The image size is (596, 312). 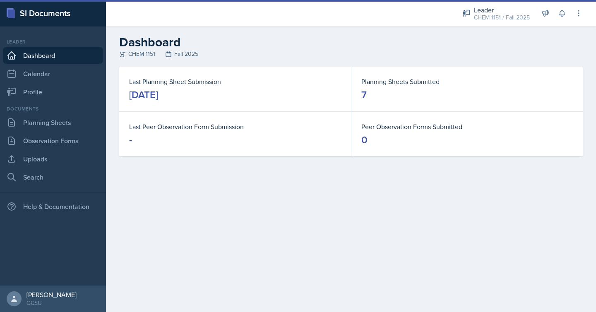 I want to click on div: 0, so click(x=364, y=140).